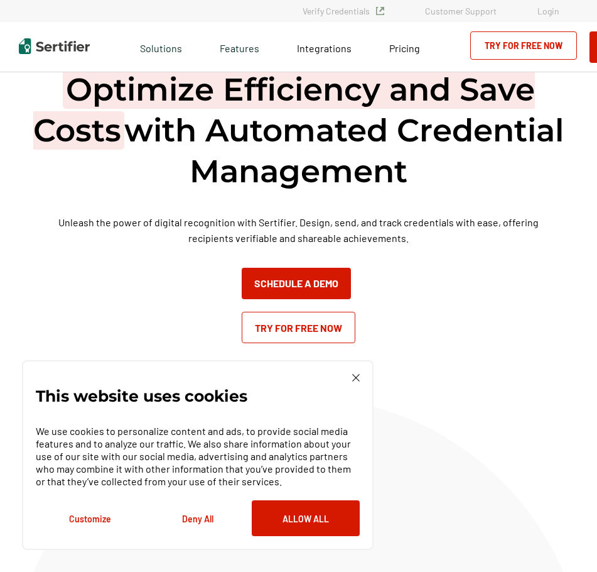 The height and width of the screenshot is (572, 597). Describe the element at coordinates (198, 518) in the screenshot. I see `button: Deny All` at that location.